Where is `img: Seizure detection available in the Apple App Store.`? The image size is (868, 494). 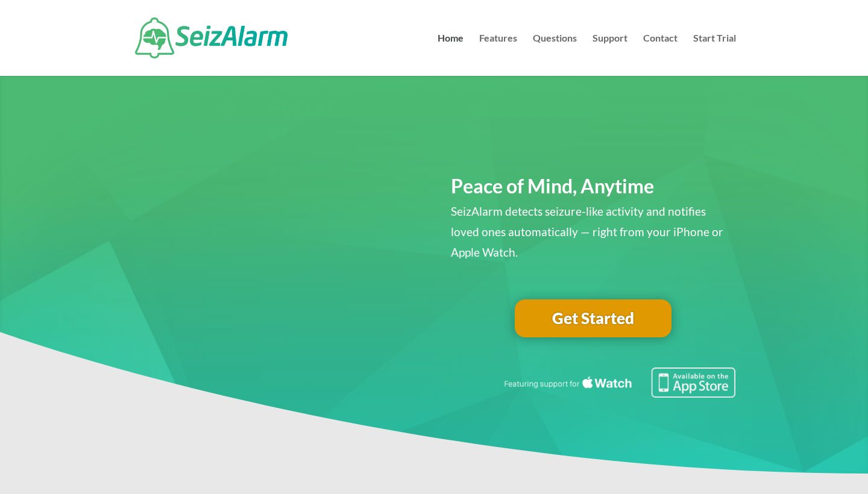 img: Seizure detection available in the Apple App Store. is located at coordinates (619, 383).